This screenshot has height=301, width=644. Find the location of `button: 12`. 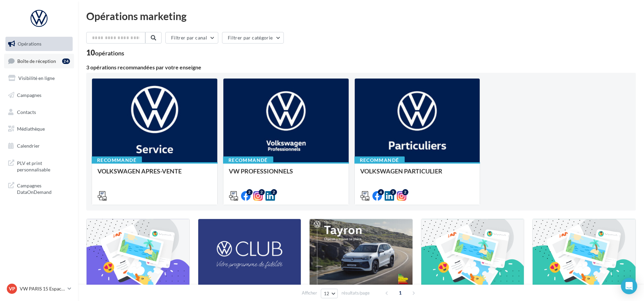

button: 12 is located at coordinates (329, 294).